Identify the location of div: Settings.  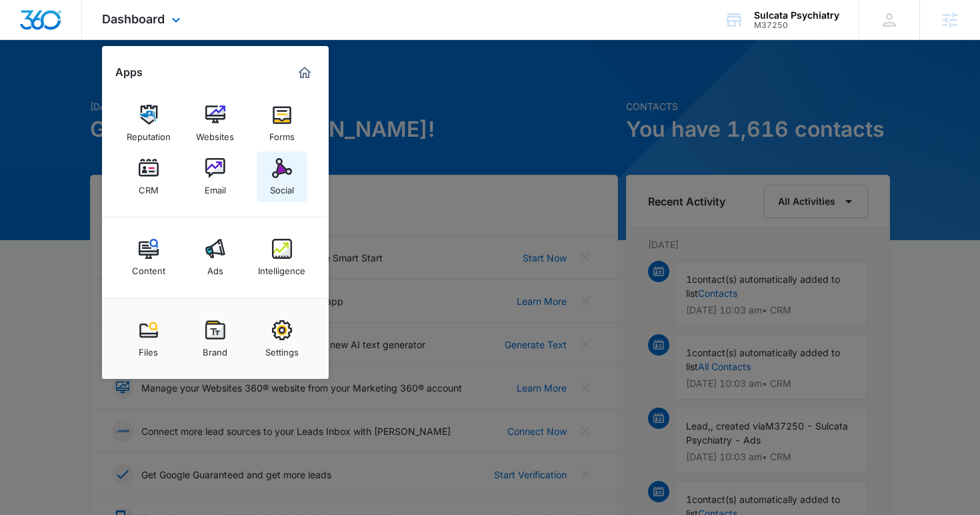
(282, 349).